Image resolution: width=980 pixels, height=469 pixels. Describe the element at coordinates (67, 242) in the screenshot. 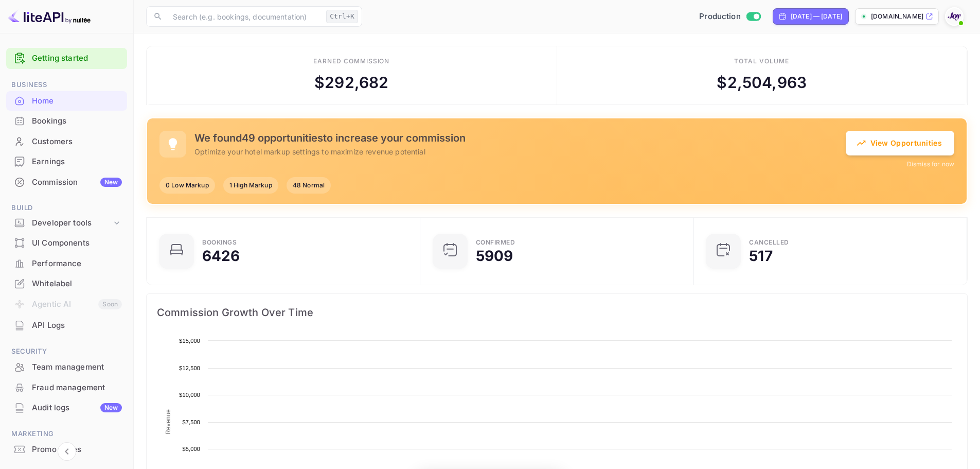

I see `a: UI Components` at that location.